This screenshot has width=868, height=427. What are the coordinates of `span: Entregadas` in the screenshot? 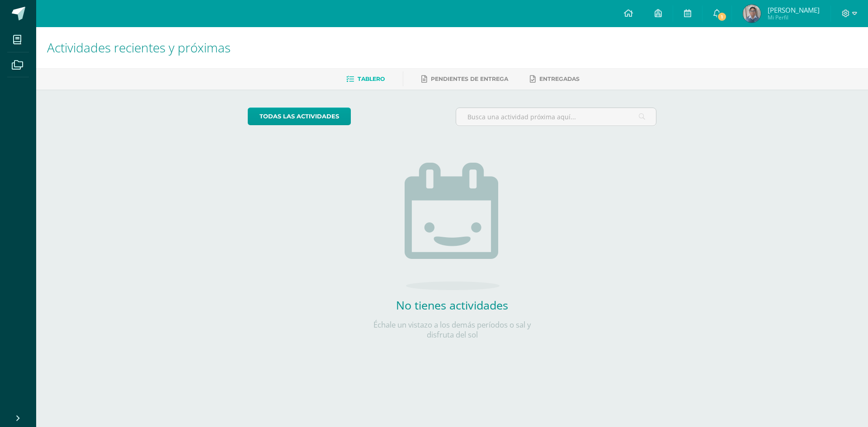 It's located at (559, 78).